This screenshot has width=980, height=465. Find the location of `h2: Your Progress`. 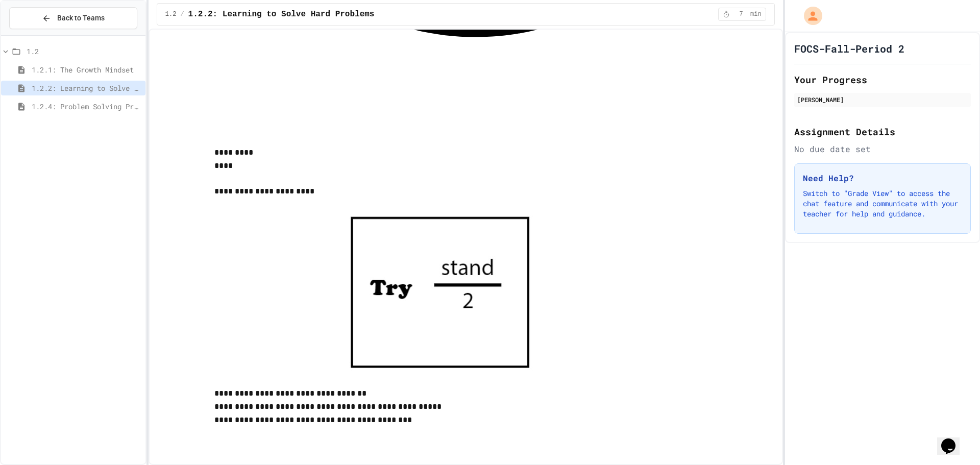

h2: Your Progress is located at coordinates (883, 80).